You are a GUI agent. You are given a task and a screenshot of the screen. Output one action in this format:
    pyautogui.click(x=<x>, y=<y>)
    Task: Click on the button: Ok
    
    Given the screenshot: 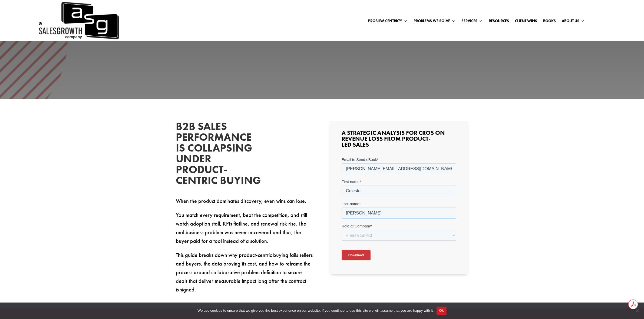 What is the action you would take?
    pyautogui.click(x=442, y=311)
    